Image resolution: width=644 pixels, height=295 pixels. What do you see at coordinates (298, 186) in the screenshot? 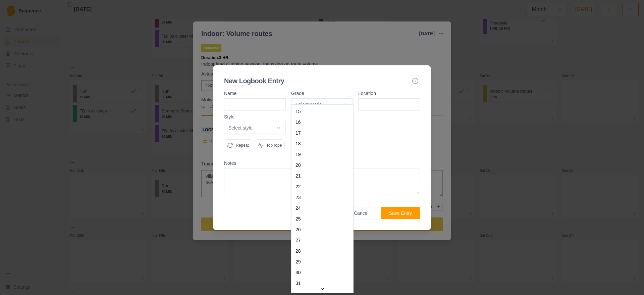
I see `span: 22` at bounding box center [298, 186].